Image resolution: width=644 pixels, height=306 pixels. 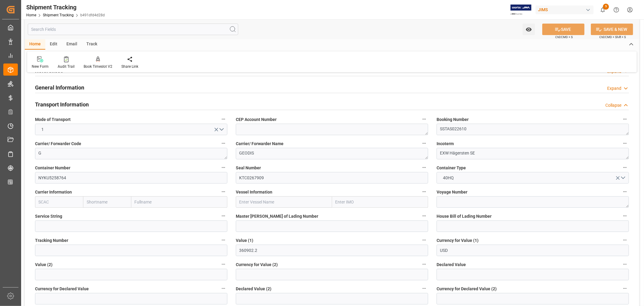 What do you see at coordinates (565, 10) in the screenshot?
I see `div: JIMS` at bounding box center [565, 10].